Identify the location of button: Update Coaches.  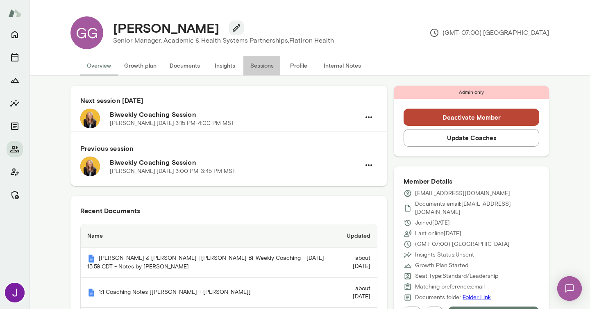
(471, 138).